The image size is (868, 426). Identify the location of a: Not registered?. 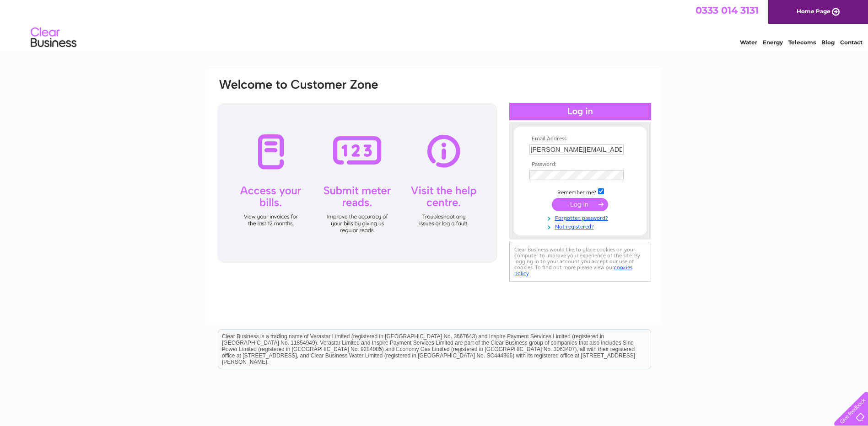
(581, 226).